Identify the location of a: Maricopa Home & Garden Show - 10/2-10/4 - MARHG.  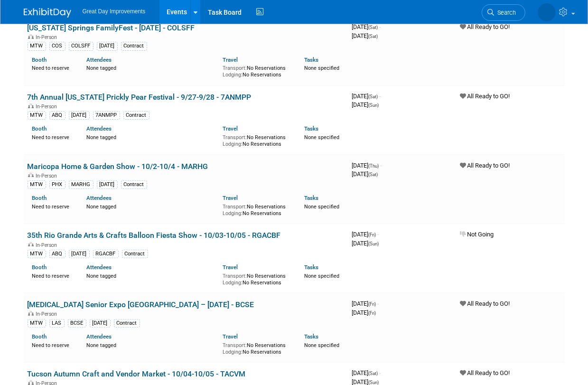
(118, 166).